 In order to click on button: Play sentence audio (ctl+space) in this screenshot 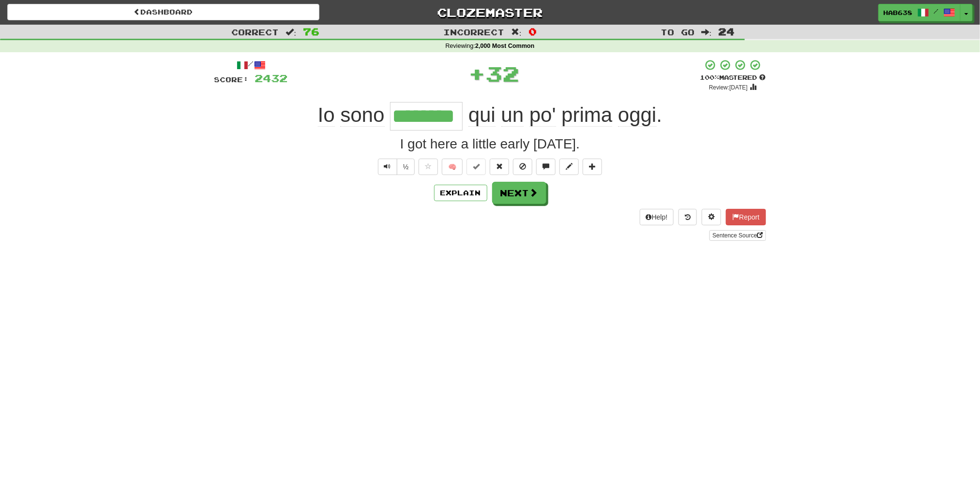, I will do `click(388, 167)`.